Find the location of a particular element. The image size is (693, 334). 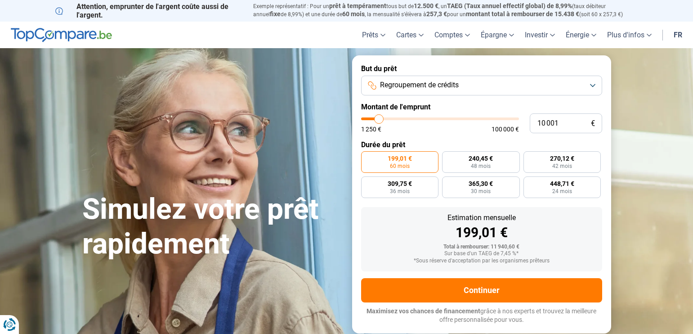

span: 42 mois is located at coordinates (563, 166).